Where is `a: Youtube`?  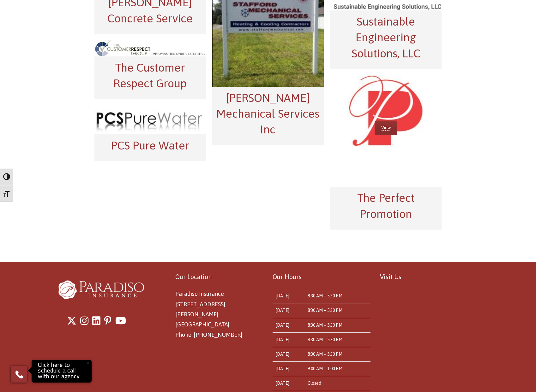
a: Youtube is located at coordinates (121, 321).